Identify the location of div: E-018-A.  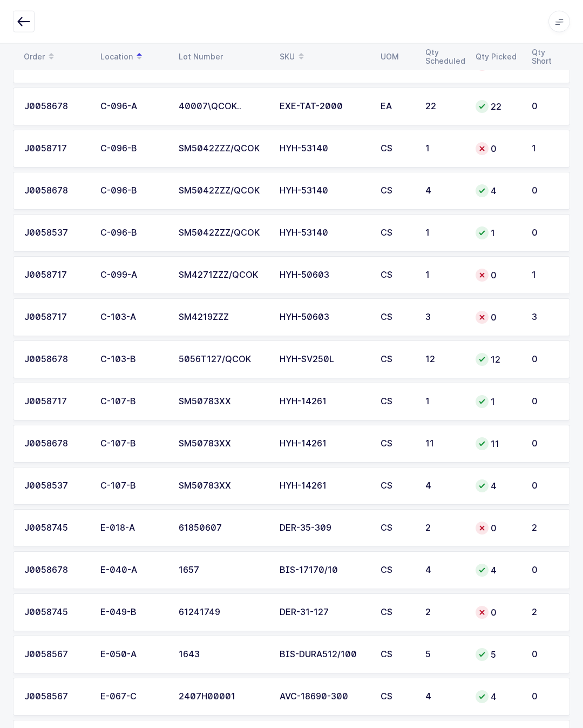
(133, 529).